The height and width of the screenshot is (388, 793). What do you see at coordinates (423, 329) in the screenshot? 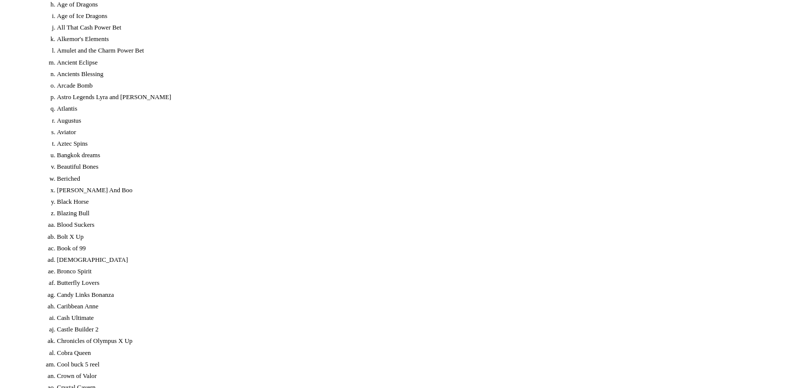
I see `li: Castle Builder 2` at bounding box center [423, 329].